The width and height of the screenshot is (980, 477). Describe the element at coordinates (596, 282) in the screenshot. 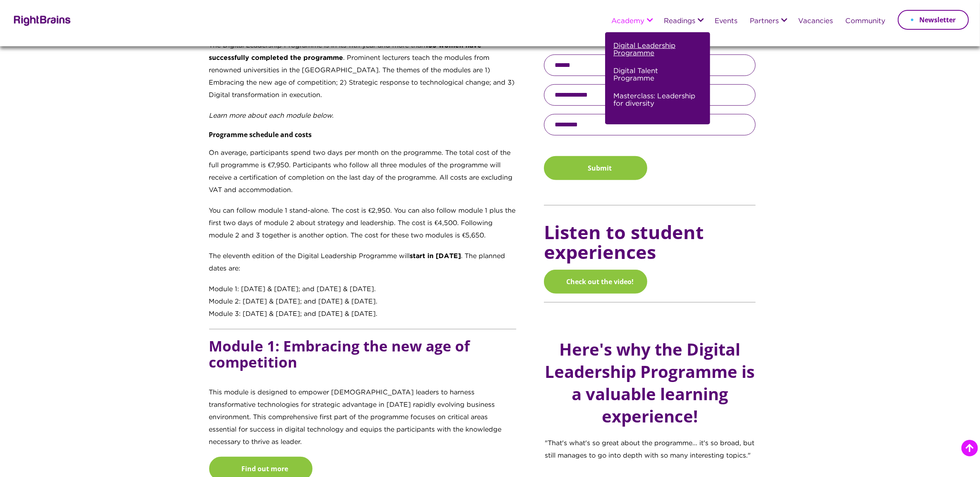

I see `a: Check out the video!` at that location.